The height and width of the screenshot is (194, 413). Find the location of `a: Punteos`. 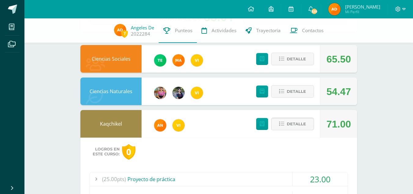

a: Punteos is located at coordinates (178, 31).